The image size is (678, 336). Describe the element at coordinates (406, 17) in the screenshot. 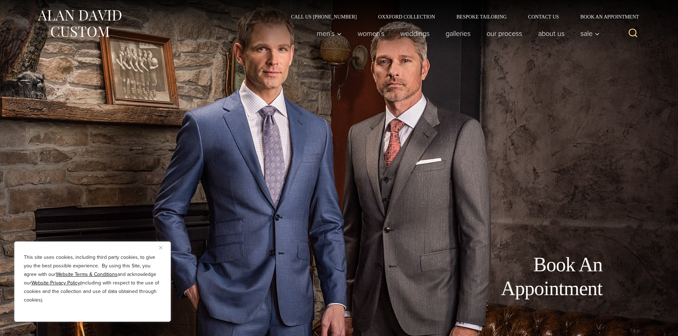

I see `a: Oxxford Collection` at that location.